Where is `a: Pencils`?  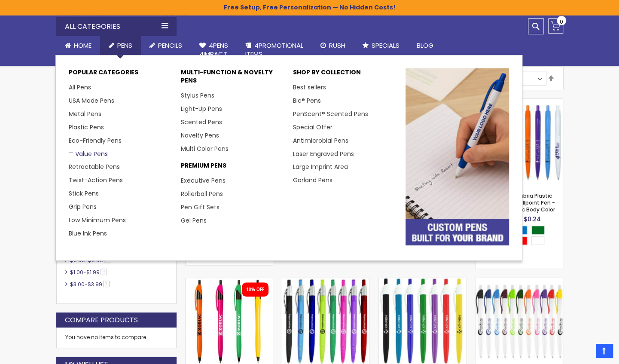 a: Pencils is located at coordinates (166, 46).